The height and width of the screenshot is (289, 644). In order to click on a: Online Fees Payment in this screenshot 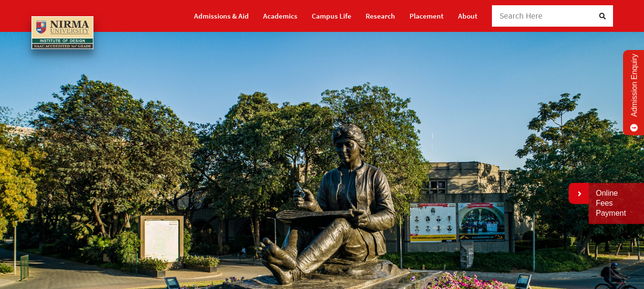, I will do `click(616, 203)`.